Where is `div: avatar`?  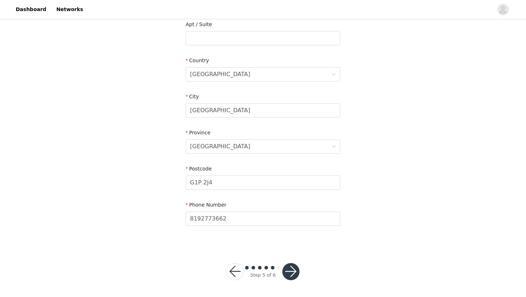
div: avatar is located at coordinates (503, 10).